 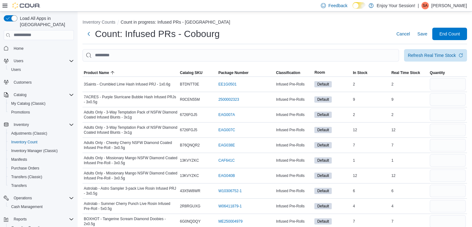 I want to click on a: Inventory Count, so click(x=24, y=142).